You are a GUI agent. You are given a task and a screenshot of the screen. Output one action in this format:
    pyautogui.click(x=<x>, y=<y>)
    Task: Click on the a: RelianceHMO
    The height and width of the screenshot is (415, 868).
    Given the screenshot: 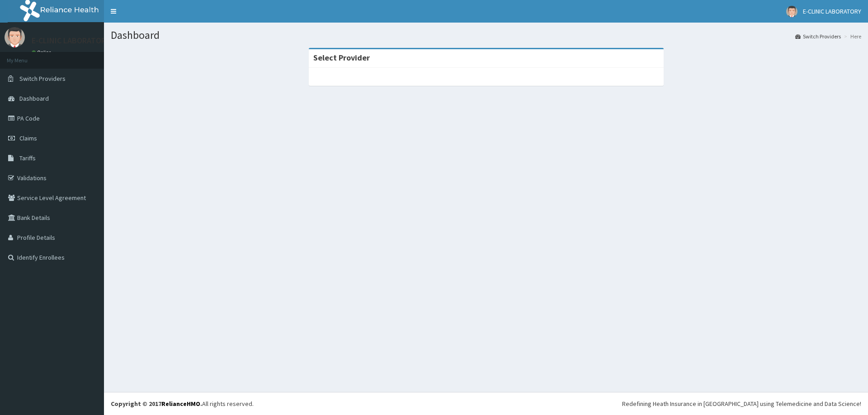 What is the action you would take?
    pyautogui.click(x=181, y=404)
    